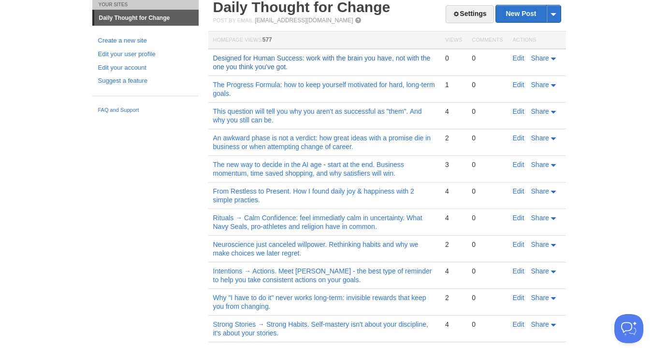 This screenshot has height=348, width=653. Describe the element at coordinates (320, 302) in the screenshot. I see `a: Why "I have to do it" never works long-term: invisible rewards that keep you from changing.` at that location.